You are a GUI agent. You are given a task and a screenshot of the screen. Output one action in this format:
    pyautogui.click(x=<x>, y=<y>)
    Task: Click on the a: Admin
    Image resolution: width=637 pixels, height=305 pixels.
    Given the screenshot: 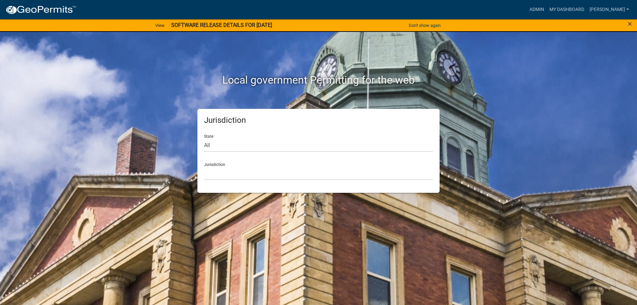 What is the action you would take?
    pyautogui.click(x=537, y=10)
    